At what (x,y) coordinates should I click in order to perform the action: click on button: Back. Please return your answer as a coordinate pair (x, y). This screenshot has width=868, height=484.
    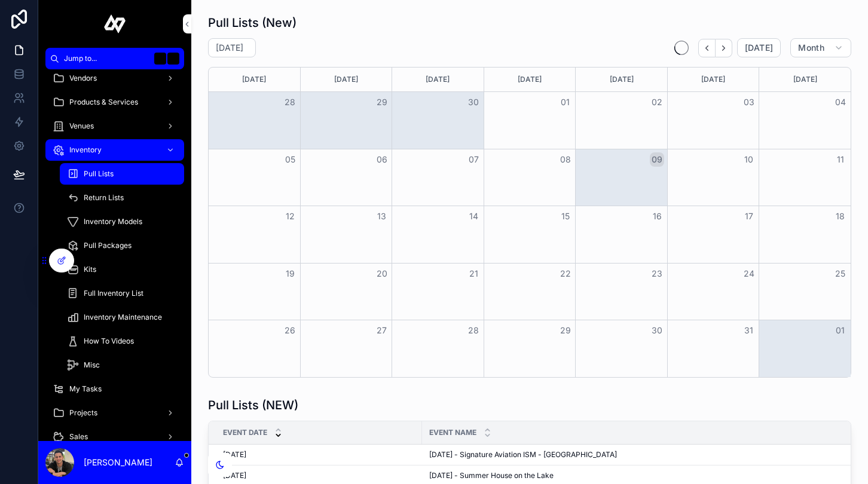
    Looking at the image, I should click on (707, 47).